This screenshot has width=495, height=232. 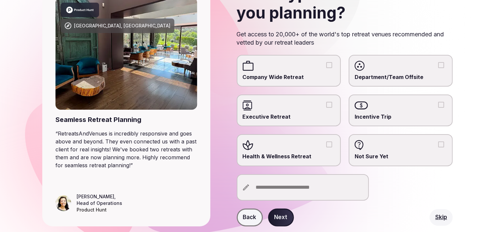 I want to click on button: Next, so click(x=281, y=217).